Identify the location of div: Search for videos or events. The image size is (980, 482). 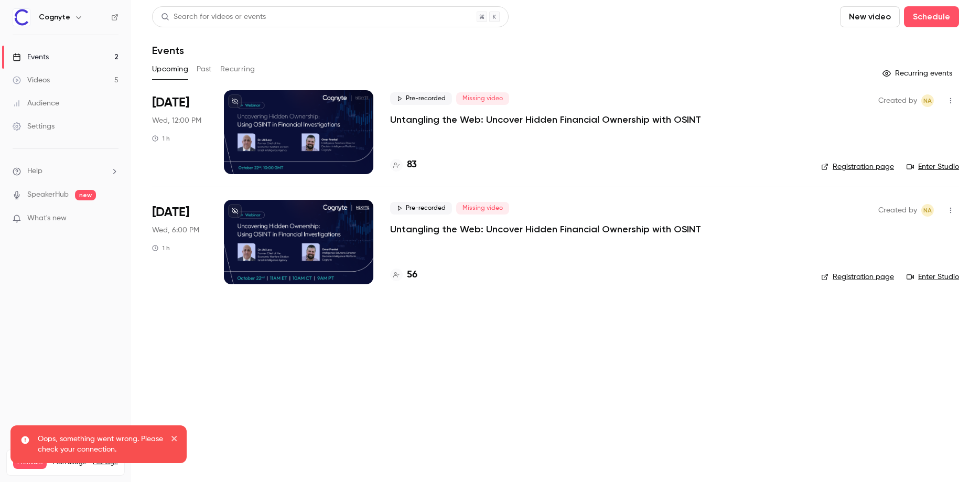
(213, 17).